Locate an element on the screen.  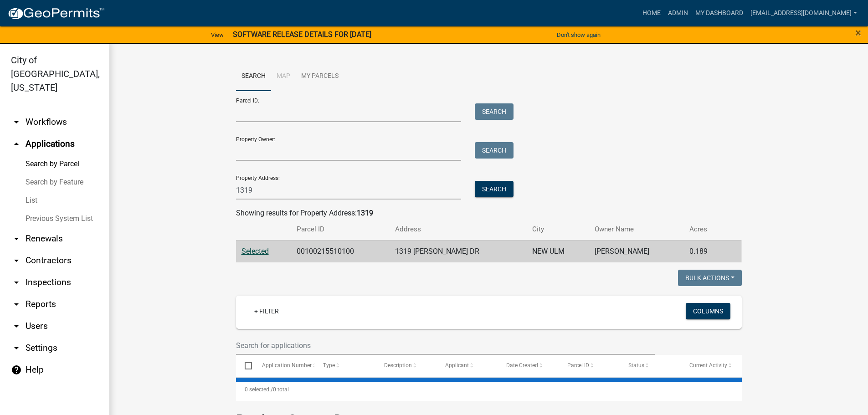
datatable-header-cell: Date Created is located at coordinates (528, 365).